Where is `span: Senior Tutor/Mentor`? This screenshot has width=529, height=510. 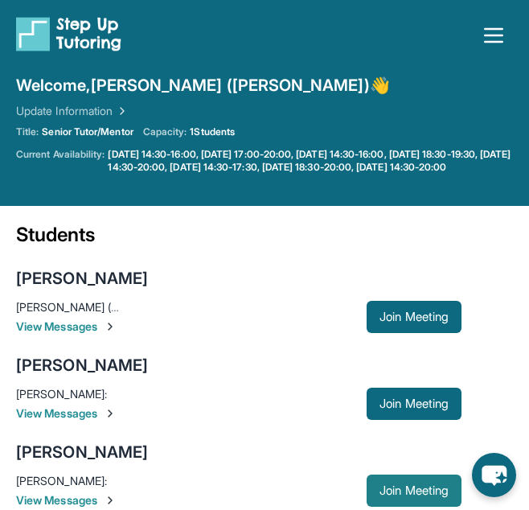
span: Senior Tutor/Mentor is located at coordinates (87, 132).